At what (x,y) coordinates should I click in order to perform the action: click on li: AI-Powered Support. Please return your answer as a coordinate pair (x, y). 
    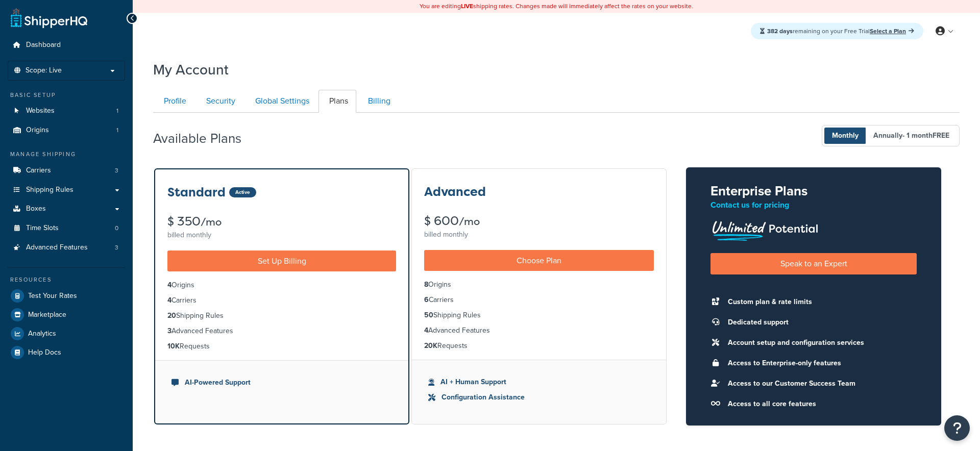
    Looking at the image, I should click on (281, 383).